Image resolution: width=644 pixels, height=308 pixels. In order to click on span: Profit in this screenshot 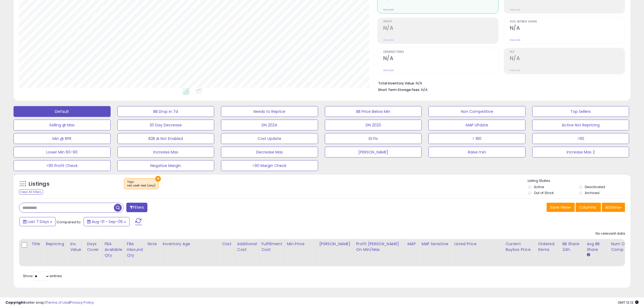, I will do `click(440, 21)`.